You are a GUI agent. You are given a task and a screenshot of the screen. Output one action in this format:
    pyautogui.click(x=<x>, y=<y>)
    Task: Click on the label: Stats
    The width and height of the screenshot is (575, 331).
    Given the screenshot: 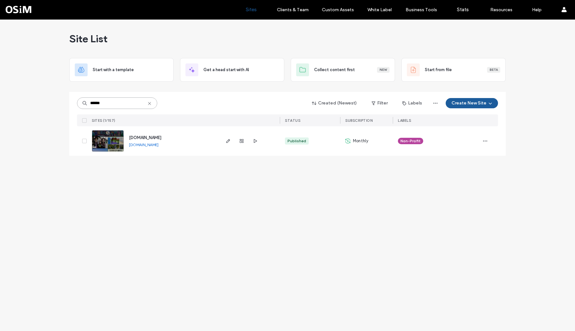 What is the action you would take?
    pyautogui.click(x=463, y=10)
    